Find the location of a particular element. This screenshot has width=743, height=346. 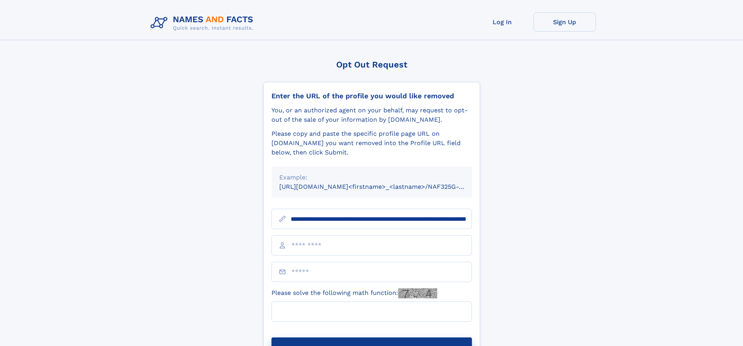

a: Sign Up is located at coordinates (565, 22).